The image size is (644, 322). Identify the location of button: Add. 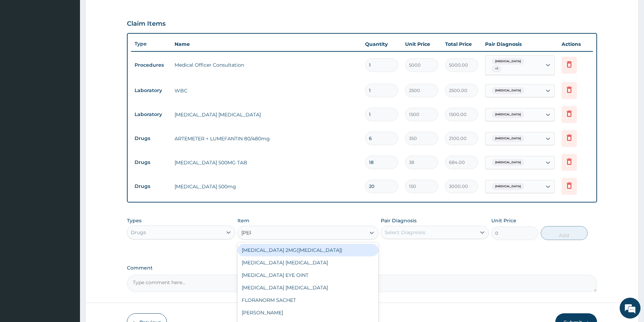
(564, 233).